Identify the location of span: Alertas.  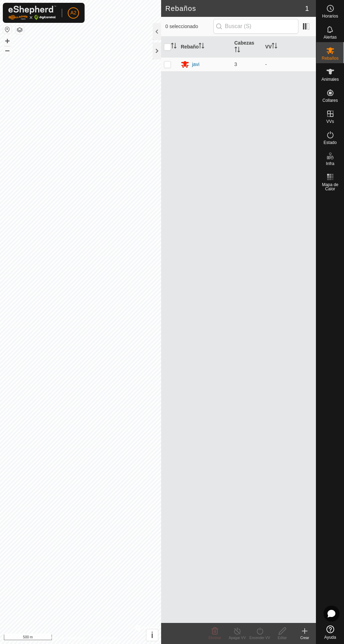
(330, 37).